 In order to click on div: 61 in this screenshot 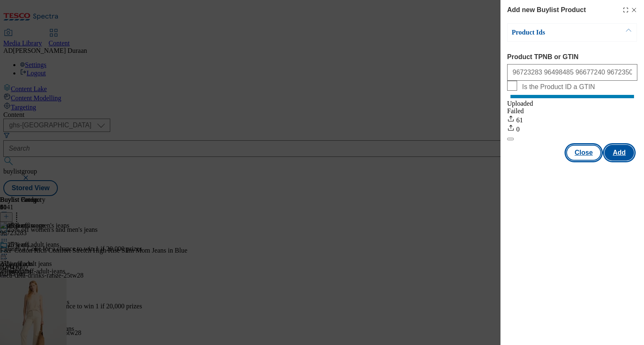, I will do `click(572, 119)`.